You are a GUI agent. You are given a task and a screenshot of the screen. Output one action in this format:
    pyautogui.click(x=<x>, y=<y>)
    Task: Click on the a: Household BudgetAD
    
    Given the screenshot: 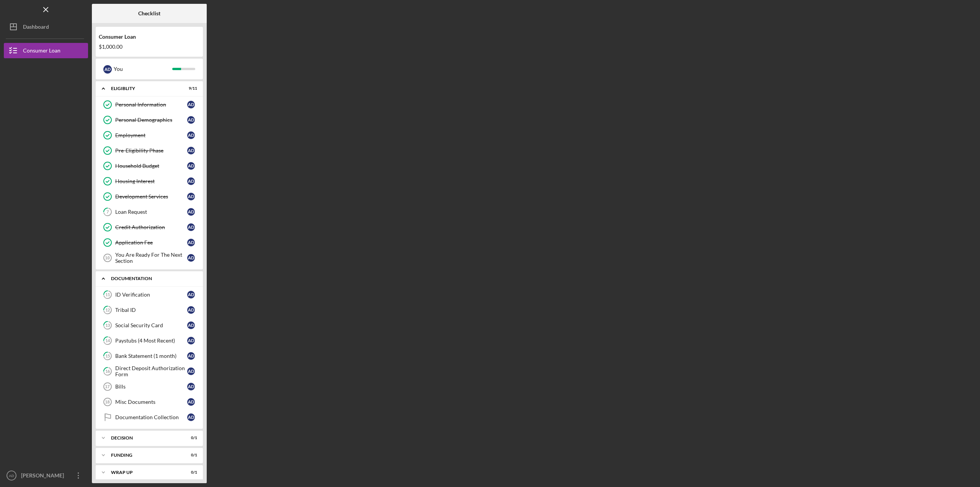 What is the action you would take?
    pyautogui.click(x=149, y=166)
    